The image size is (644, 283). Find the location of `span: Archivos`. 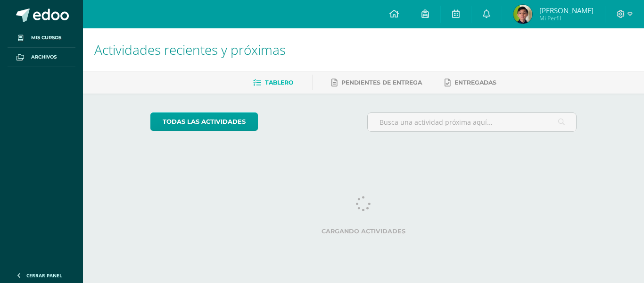

span: Archivos is located at coordinates (44, 57).